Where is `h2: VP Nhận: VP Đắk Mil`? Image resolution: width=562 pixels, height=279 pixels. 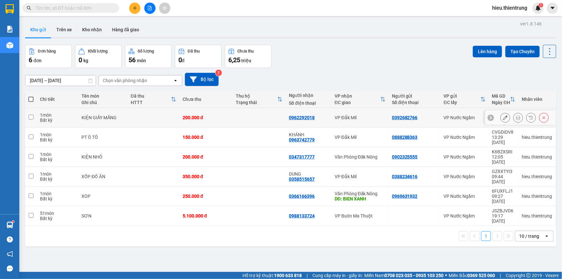
h2: VP Nhận: VP Đắk Mil is located at coordinates (95, 66).